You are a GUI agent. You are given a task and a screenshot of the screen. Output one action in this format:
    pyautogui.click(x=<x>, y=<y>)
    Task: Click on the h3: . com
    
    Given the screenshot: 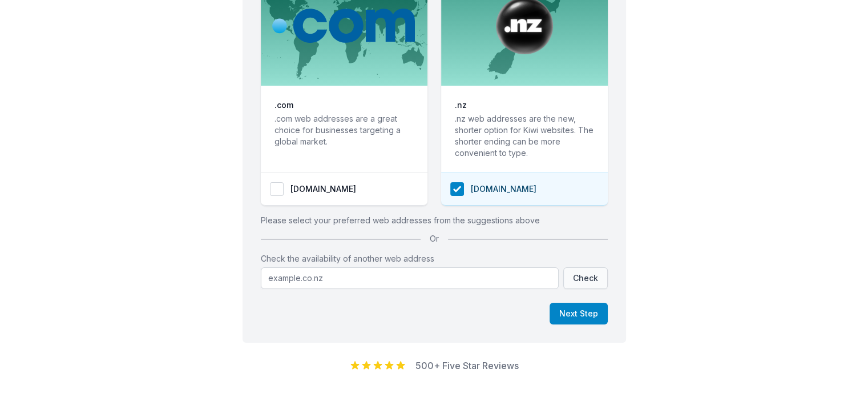 What is the action you would take?
    pyautogui.click(x=283, y=105)
    